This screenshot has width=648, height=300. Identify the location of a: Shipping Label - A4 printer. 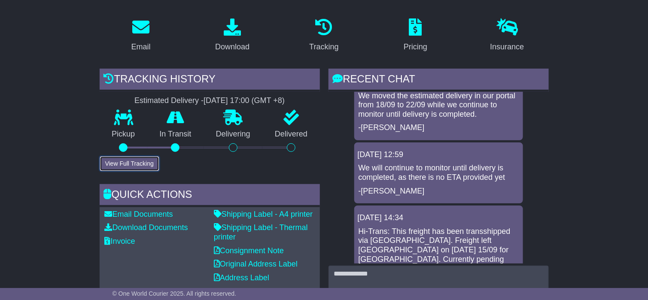
(263, 214).